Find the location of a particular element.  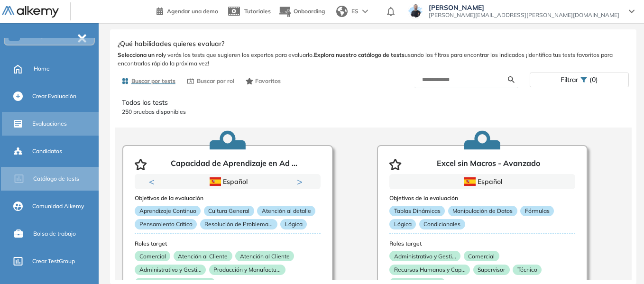

p: Pensamiento Crítico is located at coordinates (165, 224).